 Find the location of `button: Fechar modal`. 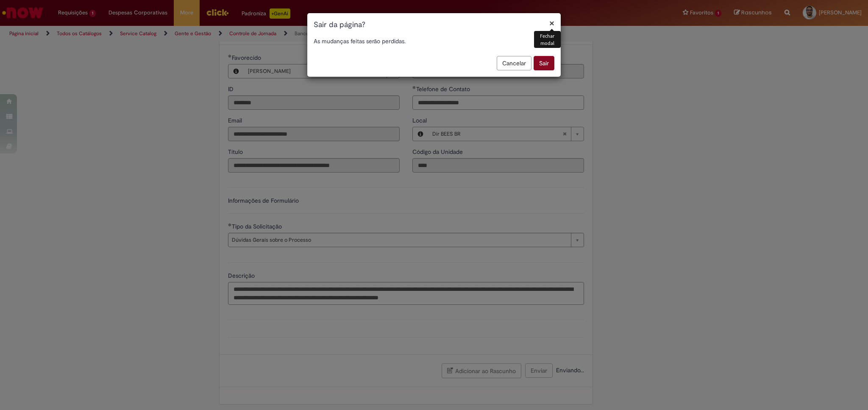

button: Fechar modal is located at coordinates (552, 23).